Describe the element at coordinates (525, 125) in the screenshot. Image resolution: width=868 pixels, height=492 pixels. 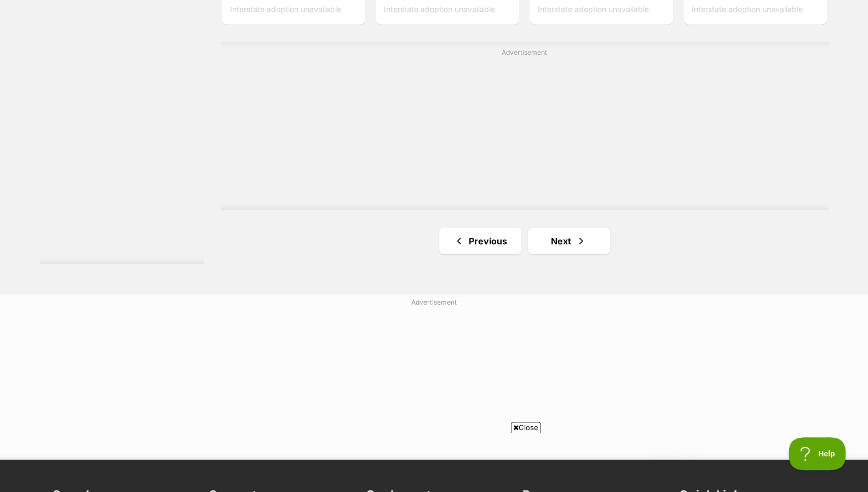
I see `div: Advertisement` at that location.